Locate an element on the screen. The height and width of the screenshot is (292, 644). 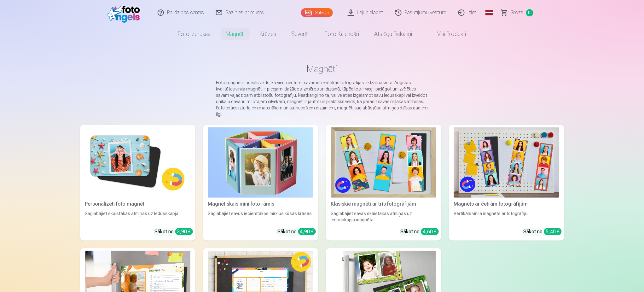
a: Magnēts ar četrām fotogrāfijāmMagnēts ar četrām fotogrāfijāmVertikāls vinila magnēts ar fotogrāfi... is located at coordinates (507, 183).